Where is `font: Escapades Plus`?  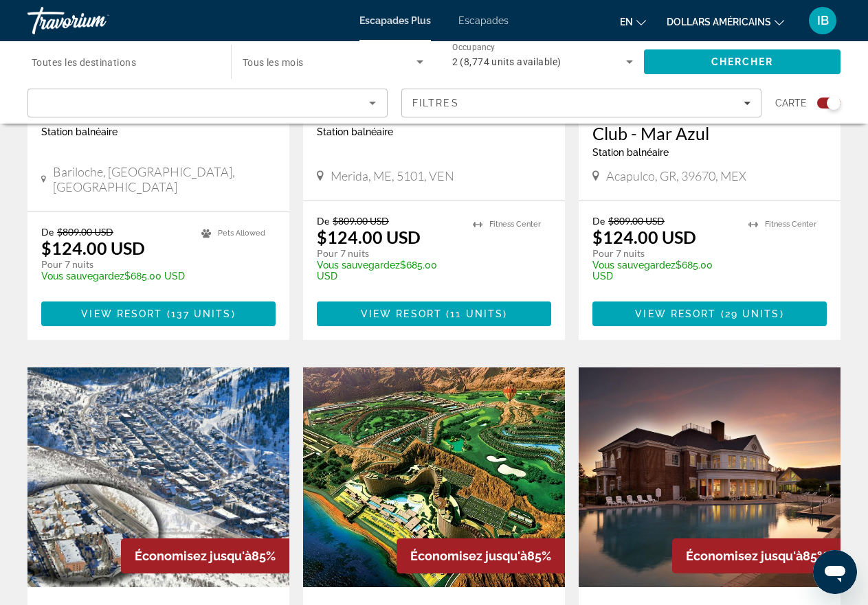
font: Escapades Plus is located at coordinates (395, 21).